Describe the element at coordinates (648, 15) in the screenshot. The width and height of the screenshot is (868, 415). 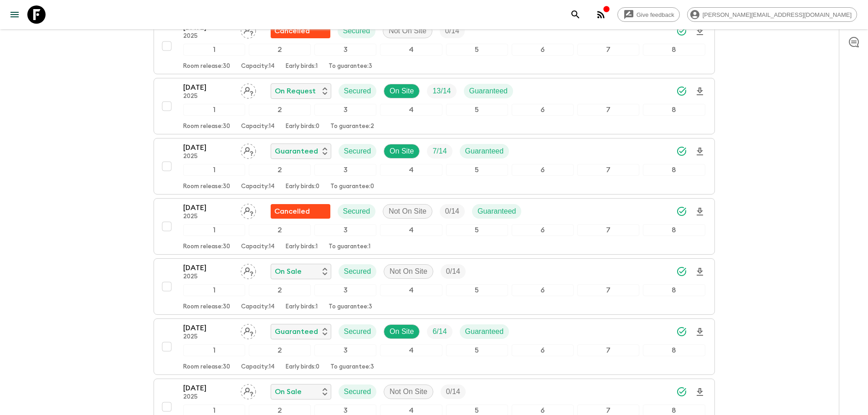
I see `a: Give feedback` at that location.